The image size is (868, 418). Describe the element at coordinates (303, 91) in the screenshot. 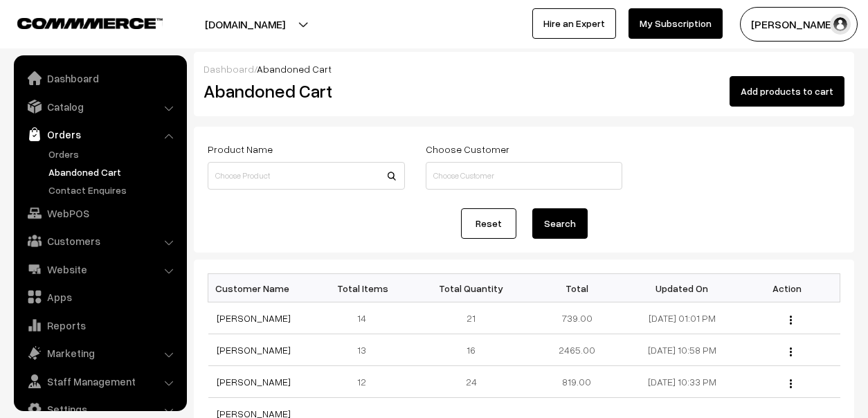

I see `h2: Abandoned Cart` at that location.